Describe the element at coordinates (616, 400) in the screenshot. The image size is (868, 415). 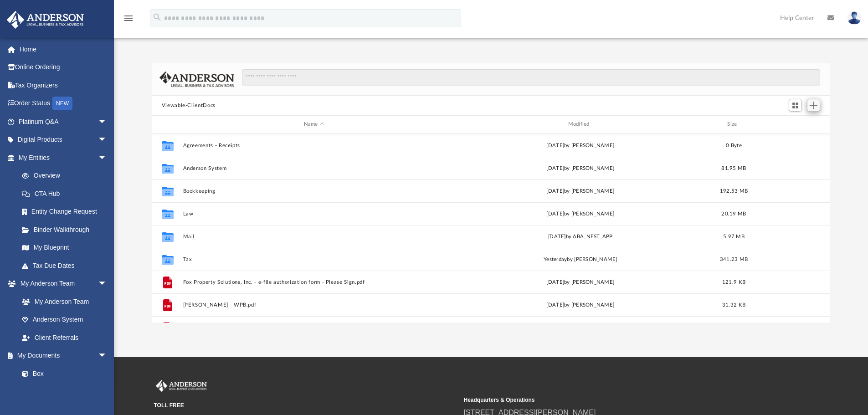
I see `small: Headquarters & Operations` at that location.